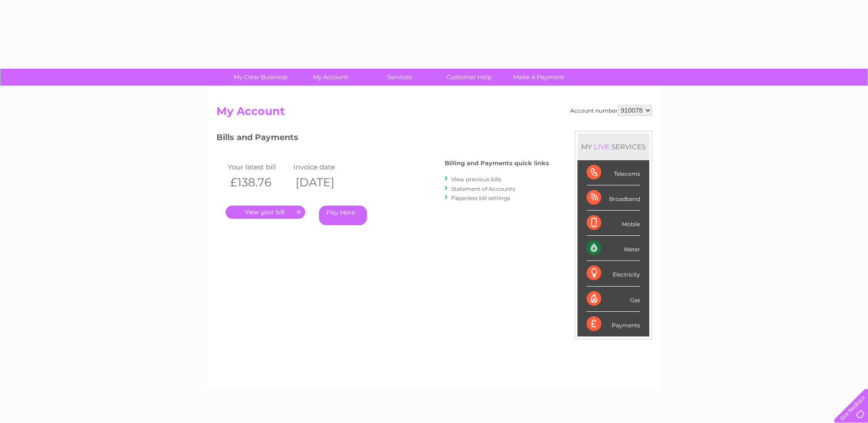 Image resolution: width=868 pixels, height=423 pixels. Describe the element at coordinates (259, 182) in the screenshot. I see `th: £138.76` at that location.